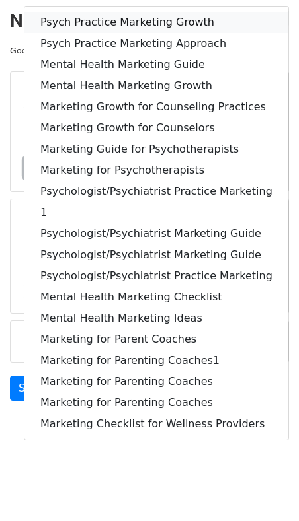 The image size is (299, 521). What do you see at coordinates (156, 128) in the screenshot?
I see `a: Marketing Growth for Counselors` at bounding box center [156, 128].